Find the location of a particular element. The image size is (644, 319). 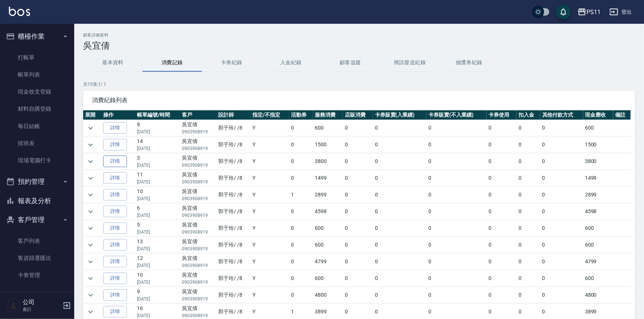

a: 客資篩選匯出 is located at coordinates (37, 258).